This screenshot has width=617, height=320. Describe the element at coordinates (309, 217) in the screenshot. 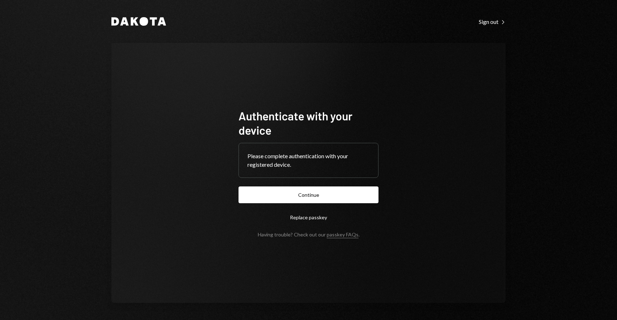

I see `button: Replace passkey` at that location.